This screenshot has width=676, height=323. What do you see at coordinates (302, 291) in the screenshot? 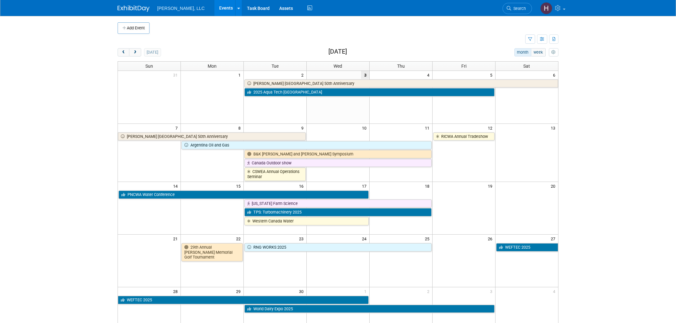
I see `span: 30` at bounding box center [302, 291].